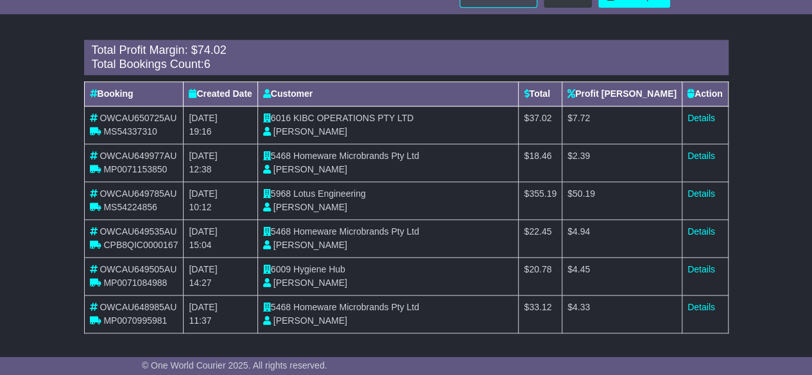 Image resolution: width=812 pixels, height=375 pixels. What do you see at coordinates (581, 232) in the screenshot?
I see `span: 4.94` at bounding box center [581, 232].